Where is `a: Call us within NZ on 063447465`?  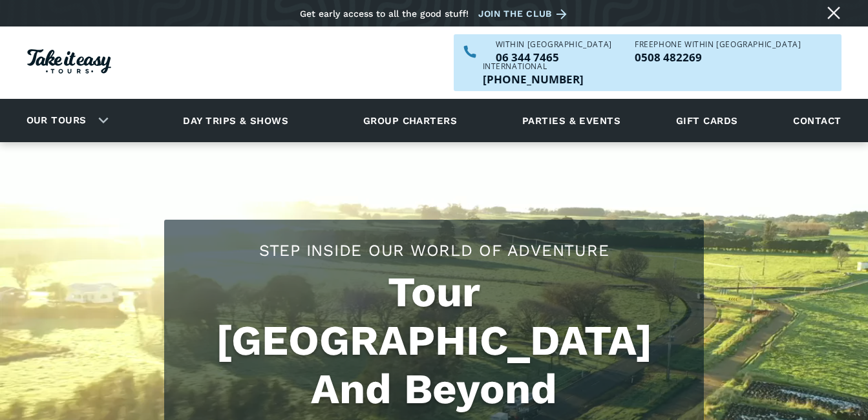
a: Call us within NZ on 063447465 is located at coordinates (554, 57).